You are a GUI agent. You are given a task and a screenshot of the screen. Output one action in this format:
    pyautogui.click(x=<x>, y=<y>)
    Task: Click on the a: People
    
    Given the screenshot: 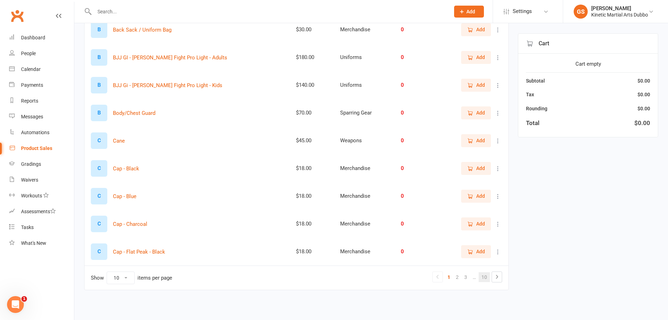 What is the action you would take?
    pyautogui.click(x=41, y=53)
    